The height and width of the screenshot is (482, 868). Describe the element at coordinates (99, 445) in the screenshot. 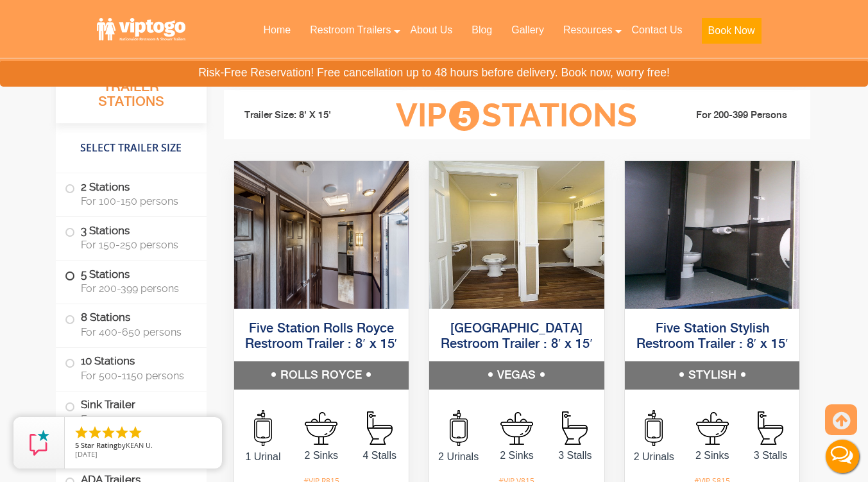

I see `span: Star Rating` at that location.